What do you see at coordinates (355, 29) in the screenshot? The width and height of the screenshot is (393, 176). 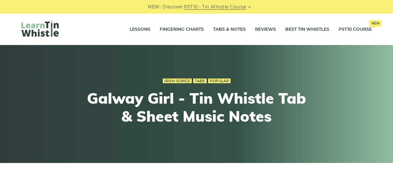 I see `a: PST10 CourseNew` at bounding box center [355, 29].